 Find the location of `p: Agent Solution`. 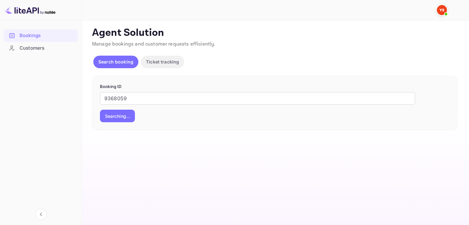

p: Agent Solution is located at coordinates (275, 33).